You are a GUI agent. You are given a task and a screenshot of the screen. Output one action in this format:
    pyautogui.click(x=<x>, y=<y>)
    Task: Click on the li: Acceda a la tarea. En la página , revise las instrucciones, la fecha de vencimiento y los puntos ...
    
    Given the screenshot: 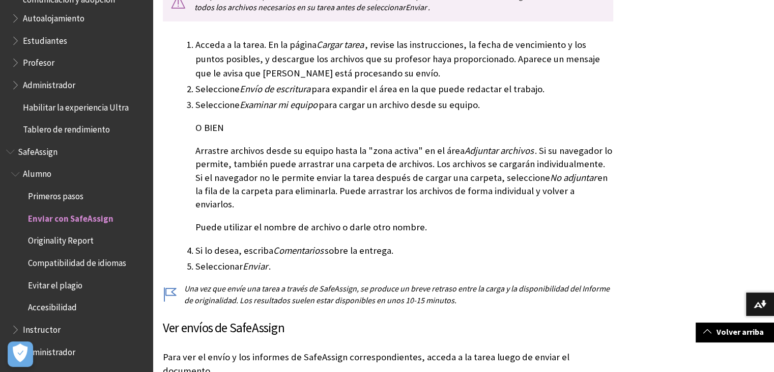 What is the action you would take?
    pyautogui.click(x=404, y=59)
    